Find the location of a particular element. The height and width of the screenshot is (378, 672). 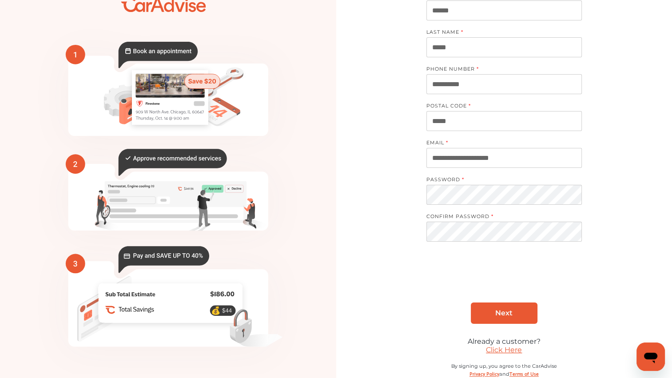

label: PASSWORD is located at coordinates (500, 180).